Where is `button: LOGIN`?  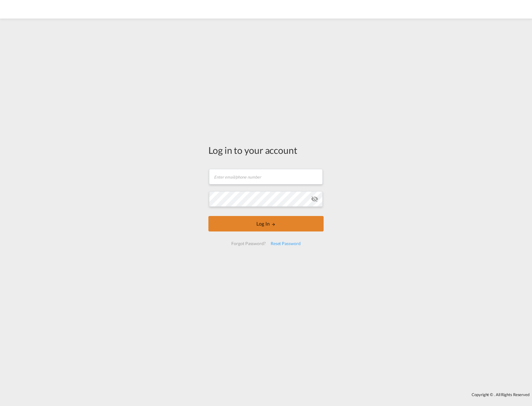
button: LOGIN is located at coordinates (266, 224).